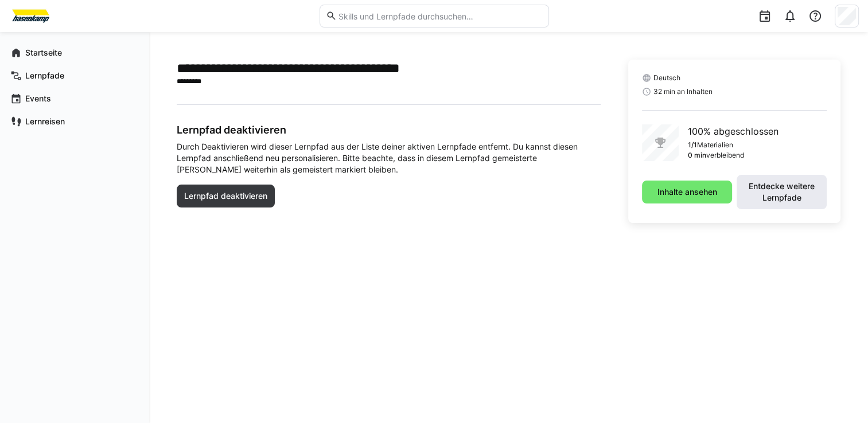  What do you see at coordinates (697, 156) in the screenshot?
I see `p: 0 min` at bounding box center [697, 156].